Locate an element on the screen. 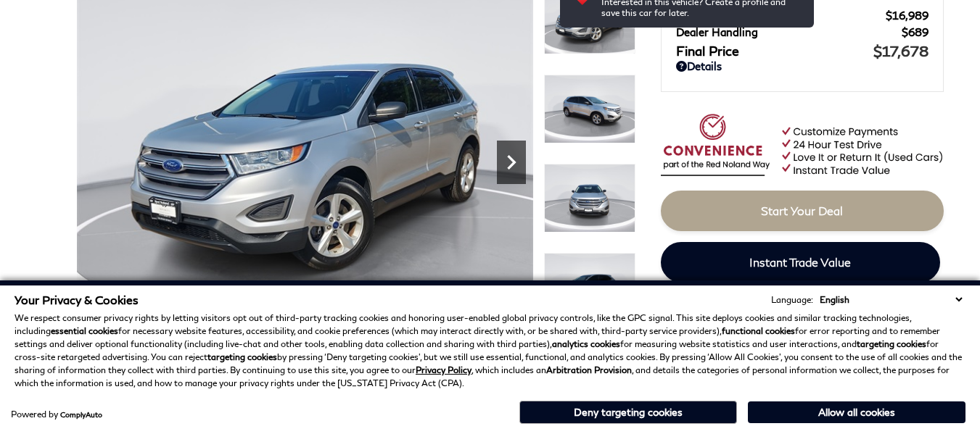  a: Privacy Policy is located at coordinates (443, 370).